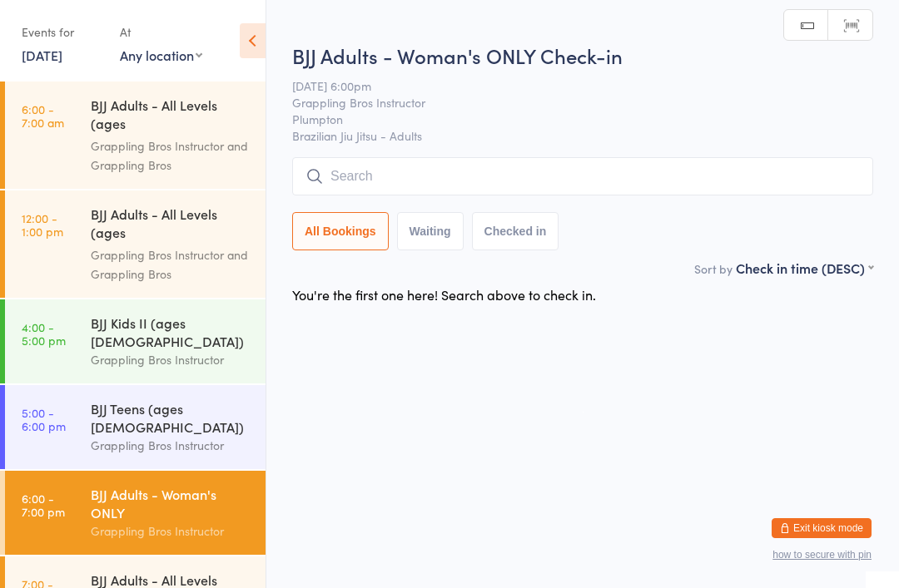  Describe the element at coordinates (569, 119) in the screenshot. I see `span: Plumpton` at that location.